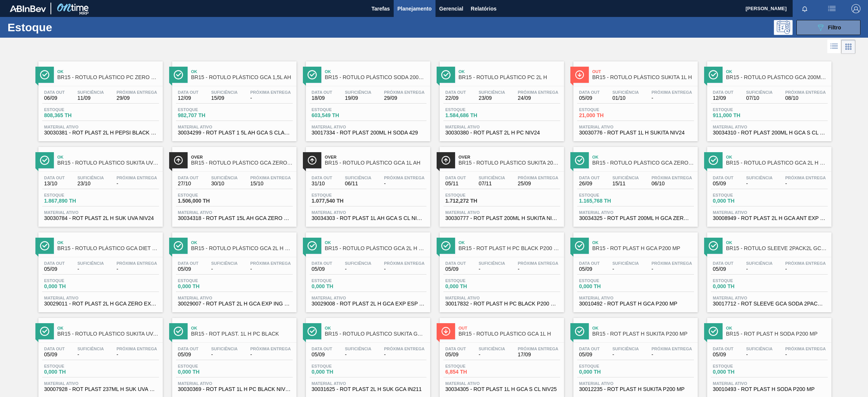  Describe the element at coordinates (28, 9) in the screenshot. I see `img: TNhmsLtSVTkK8tSr43FrP2fwEKptu5GPRR3wAAAABJRU5ErkJggg==` at that location.